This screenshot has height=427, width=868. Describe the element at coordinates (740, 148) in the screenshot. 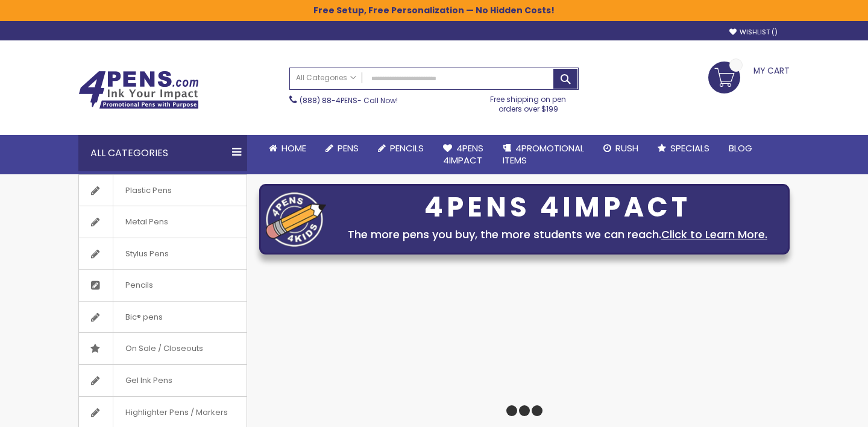

I see `a: Blog` at that location.